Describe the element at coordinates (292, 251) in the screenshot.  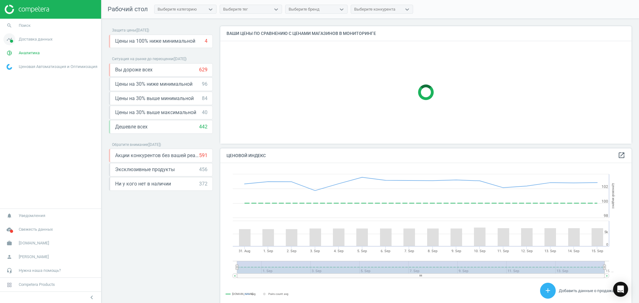
I see `tspan: 2. Sep` at that location.